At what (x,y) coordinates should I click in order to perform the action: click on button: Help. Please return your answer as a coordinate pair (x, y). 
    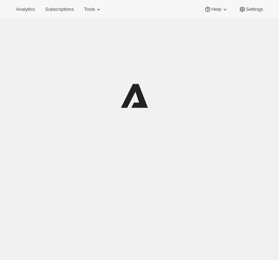
    Looking at the image, I should click on (216, 9).